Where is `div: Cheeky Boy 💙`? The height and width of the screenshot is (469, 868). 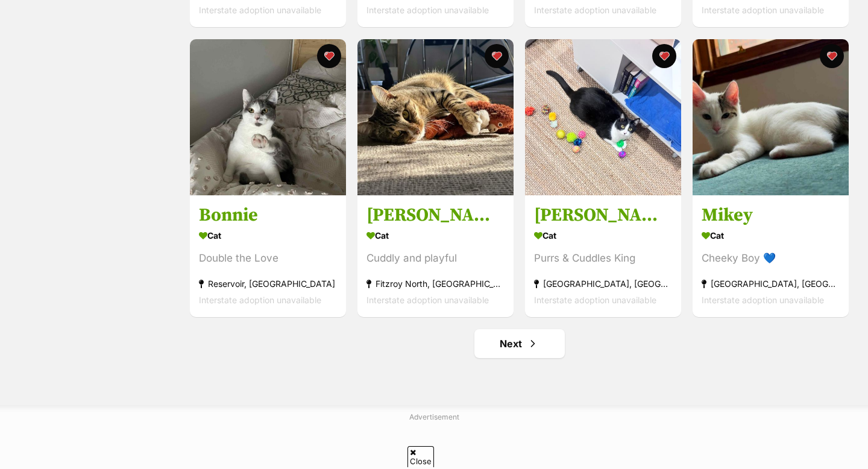
div: Cheeky Boy 💙 is located at coordinates (771, 258).